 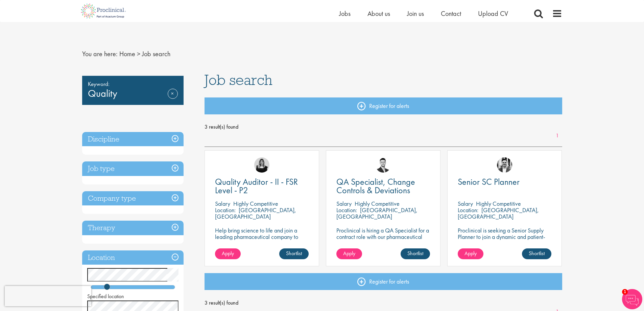 I want to click on div: Company type, so click(x=133, y=198).